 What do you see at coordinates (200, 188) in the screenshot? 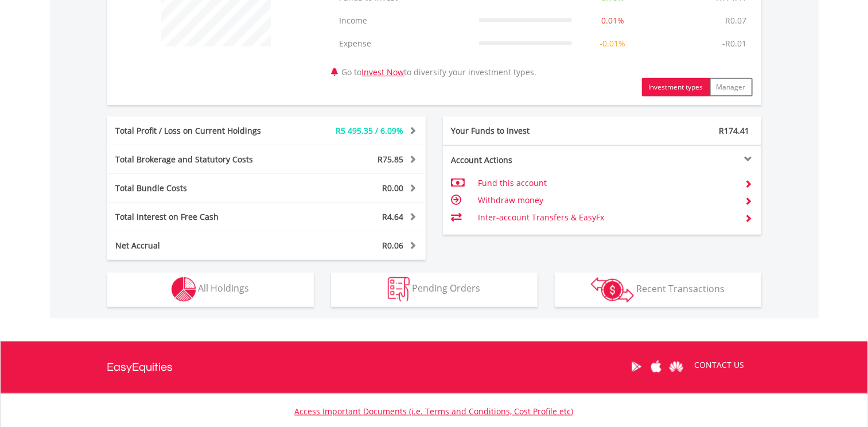
I see `div: Total Bundle Costs` at bounding box center [200, 188].